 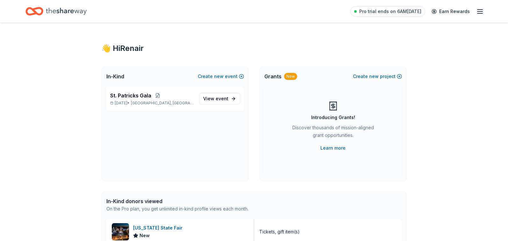 What do you see at coordinates (216, 99) in the screenshot?
I see `span: View` at bounding box center [216, 99].